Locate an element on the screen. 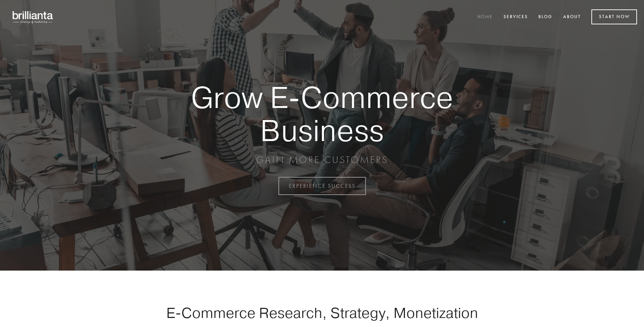  a: EXPERIENCE SUCCESS is located at coordinates (322, 186).